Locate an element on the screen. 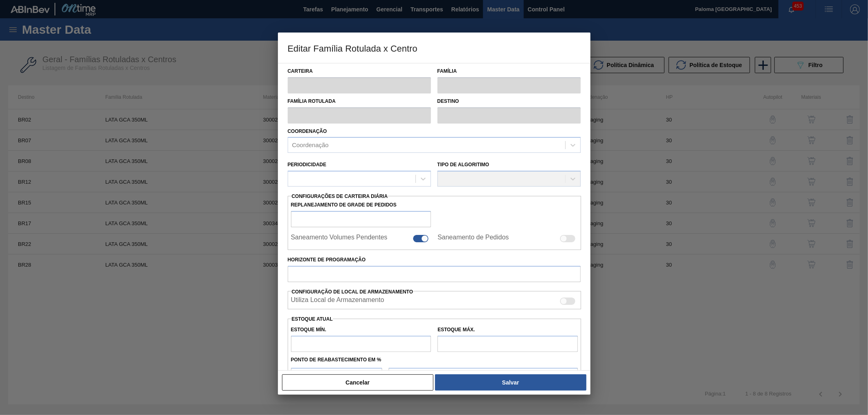  label: Destino is located at coordinates (509, 101).